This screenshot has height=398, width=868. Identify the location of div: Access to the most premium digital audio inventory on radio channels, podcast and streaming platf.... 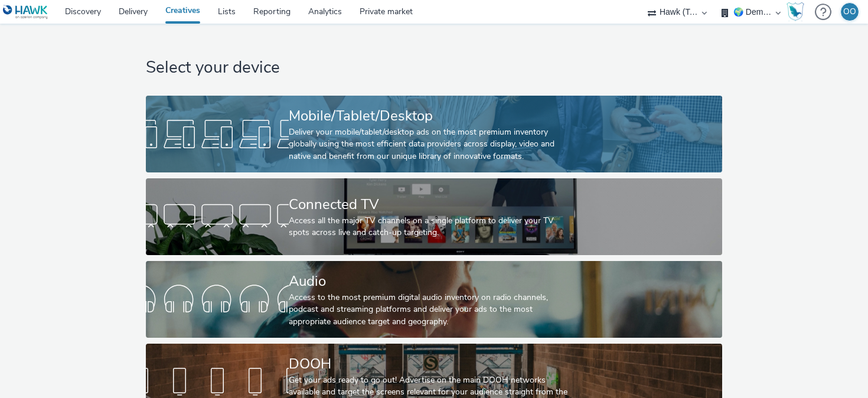
(432, 309).